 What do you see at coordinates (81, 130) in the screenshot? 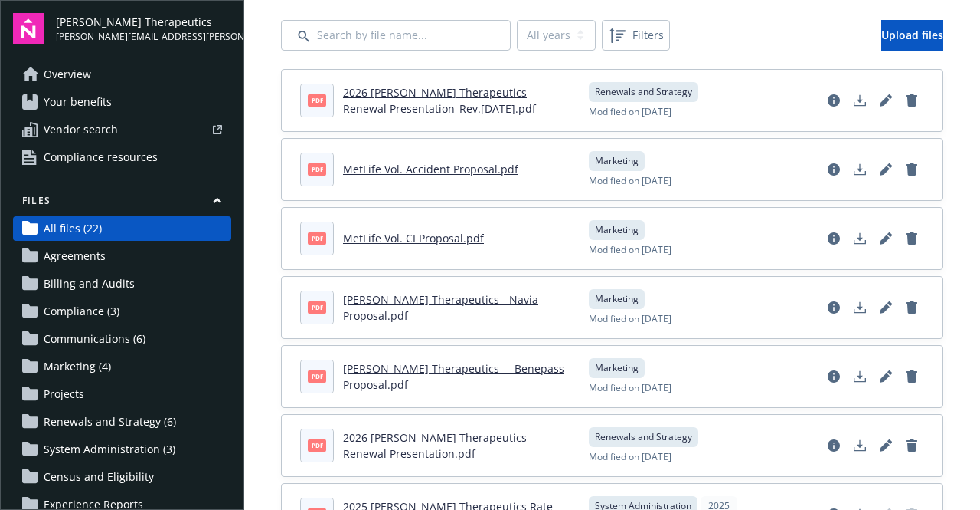
I see `span: Vendor search` at bounding box center [81, 130].